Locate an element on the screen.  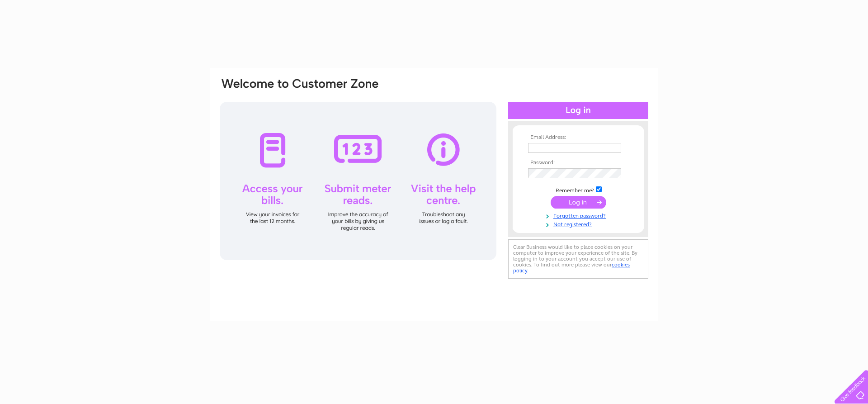
th: Email Address: is located at coordinates (578, 137).